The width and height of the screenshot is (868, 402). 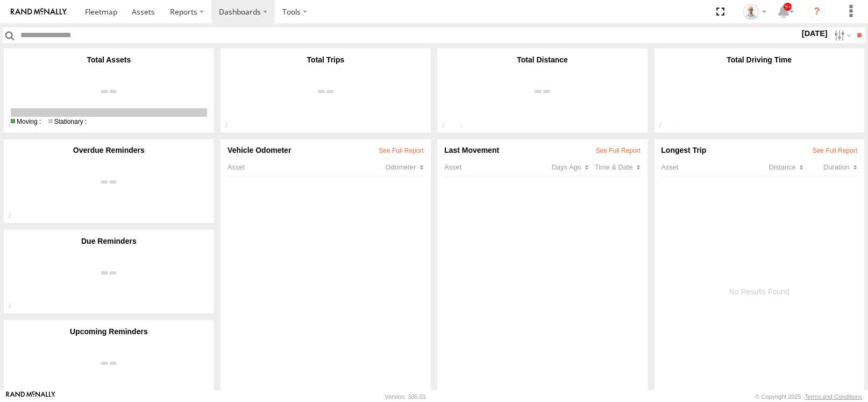 What do you see at coordinates (755, 12) in the screenshot?
I see `div: Kurt Byers` at bounding box center [755, 12].